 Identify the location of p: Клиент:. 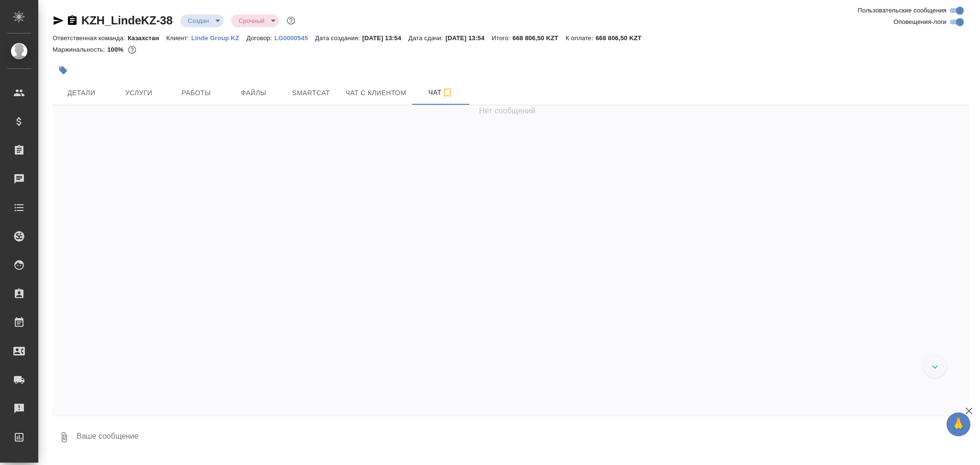
(178, 38).